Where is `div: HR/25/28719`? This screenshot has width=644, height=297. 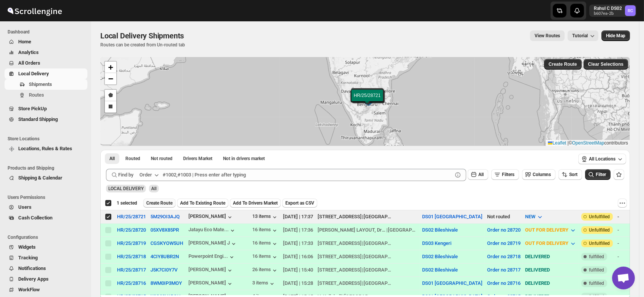 div: HR/25/28719 is located at coordinates (131, 243).